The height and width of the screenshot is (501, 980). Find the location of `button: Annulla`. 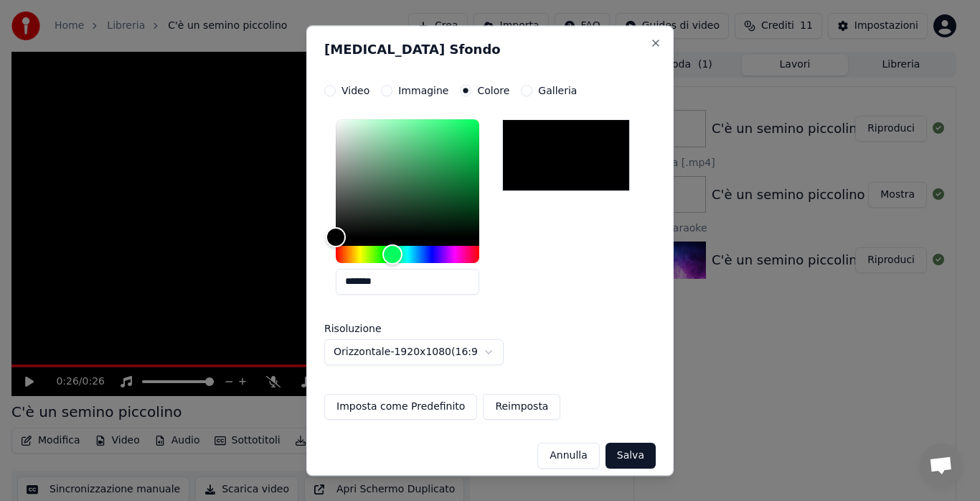

button: Annulla is located at coordinates (568, 456).